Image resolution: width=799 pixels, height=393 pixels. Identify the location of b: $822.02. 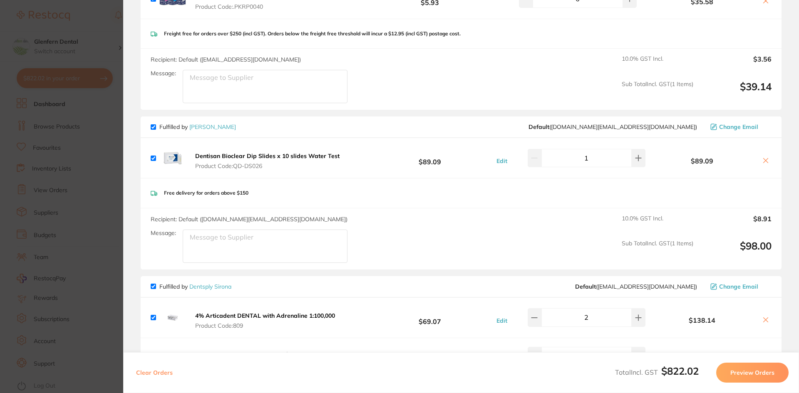
(680, 371).